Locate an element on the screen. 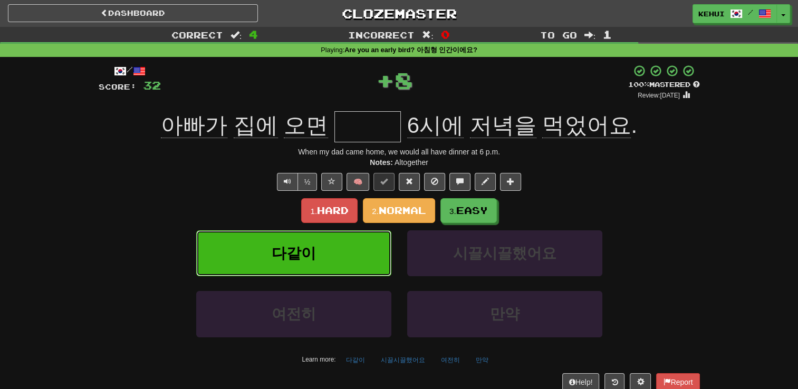  div: Text-to-speech controls is located at coordinates (296, 182).